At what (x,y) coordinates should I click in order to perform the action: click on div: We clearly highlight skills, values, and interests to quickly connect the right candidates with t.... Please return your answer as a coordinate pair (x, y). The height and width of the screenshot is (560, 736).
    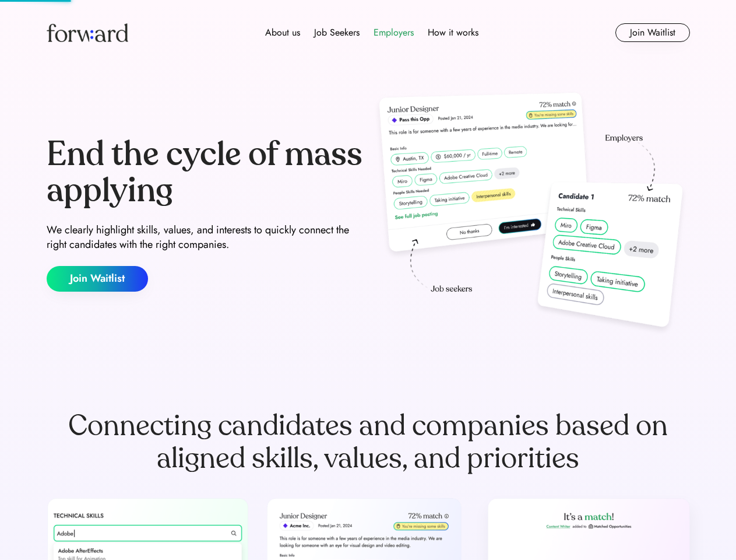
    Looking at the image, I should click on (205, 237).